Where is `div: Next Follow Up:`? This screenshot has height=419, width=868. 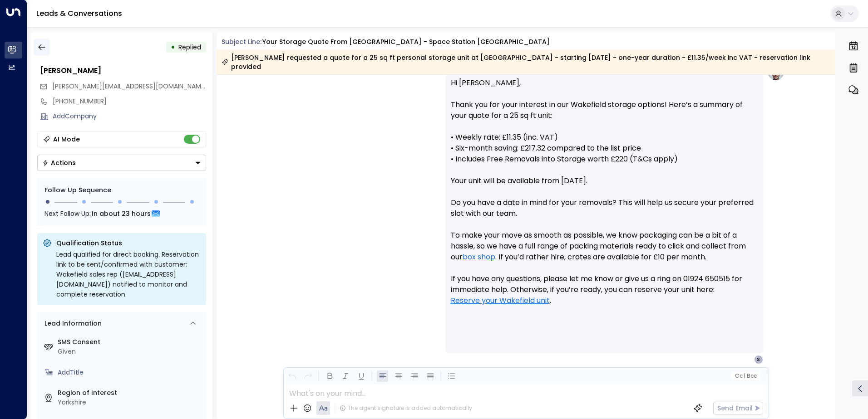
div: Next Follow Up: is located at coordinates (122, 213).